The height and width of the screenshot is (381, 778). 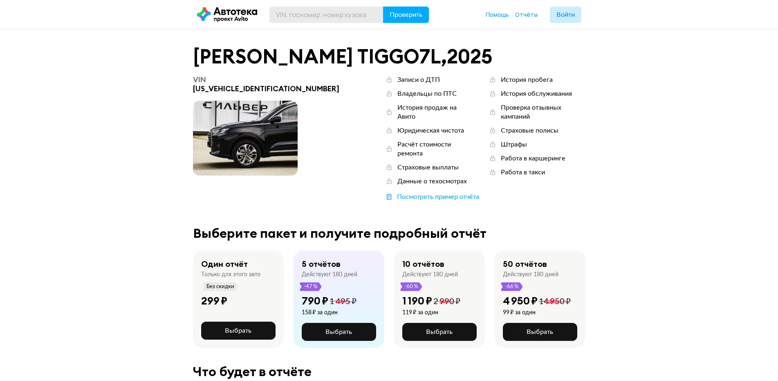 What do you see at coordinates (514, 144) in the screenshot?
I see `div: Штрафы` at bounding box center [514, 144].